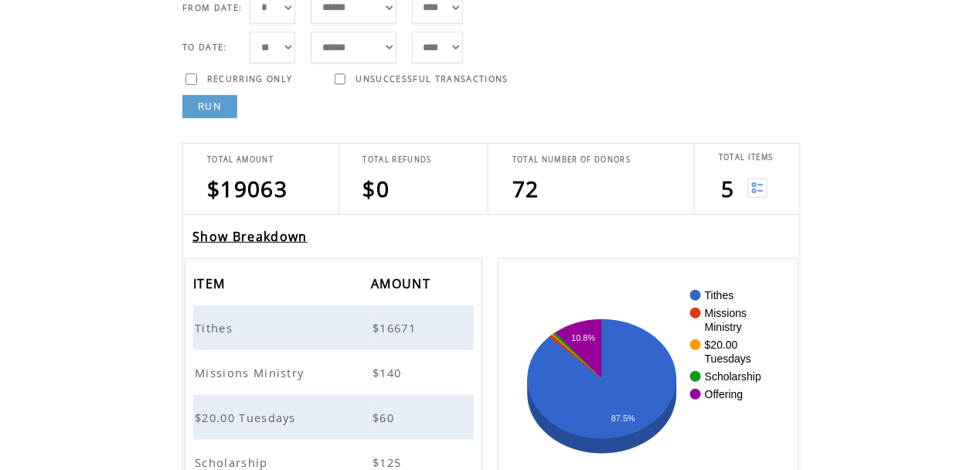 The image size is (980, 470). I want to click on a: Tithes, so click(215, 326).